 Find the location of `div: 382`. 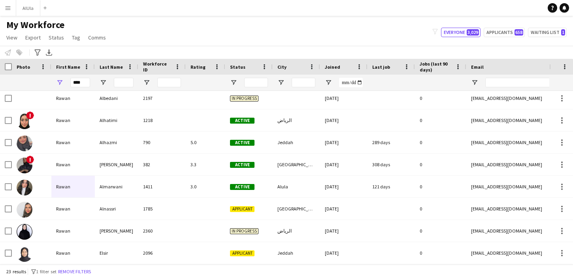

div: 382 is located at coordinates (162, 164).